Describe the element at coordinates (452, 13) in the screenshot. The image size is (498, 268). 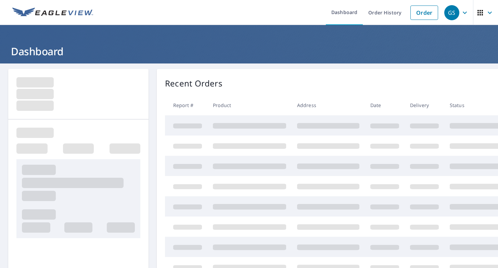
I see `div: GS` at that location.